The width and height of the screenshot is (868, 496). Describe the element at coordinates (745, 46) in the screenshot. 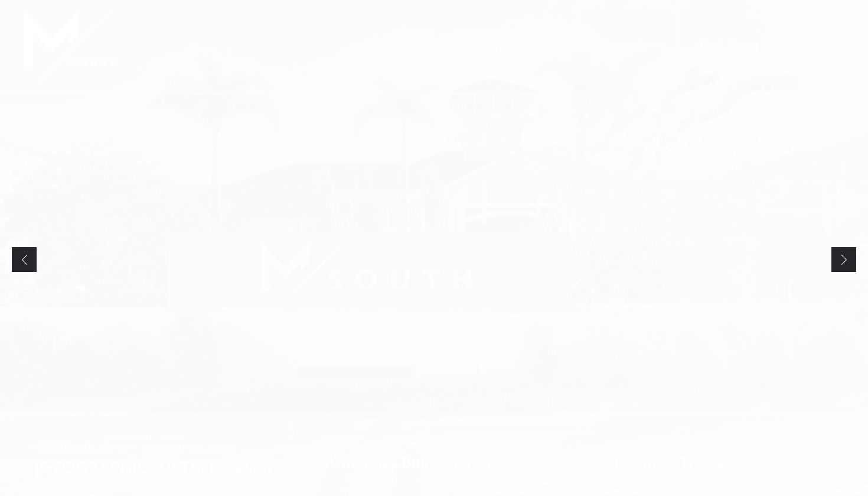

I see `span: Find Your Home` at that location.